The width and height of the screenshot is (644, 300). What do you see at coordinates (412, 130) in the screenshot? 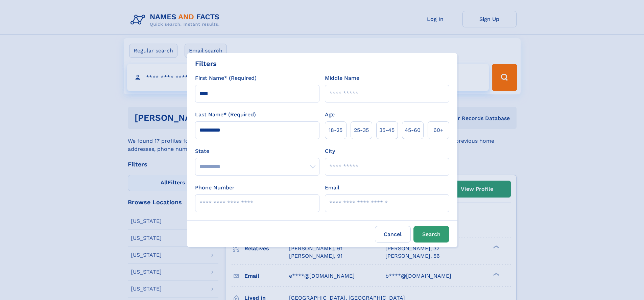
I see `span: 45‑60` at bounding box center [412, 130].